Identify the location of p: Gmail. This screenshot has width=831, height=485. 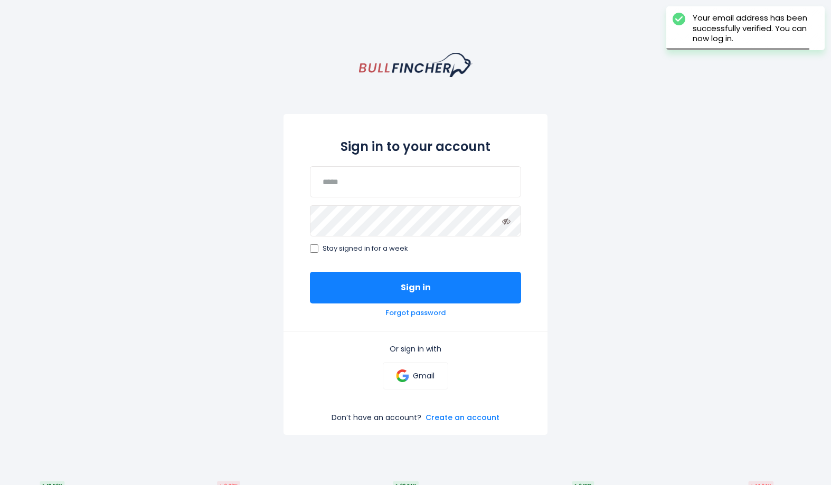
(423, 376).